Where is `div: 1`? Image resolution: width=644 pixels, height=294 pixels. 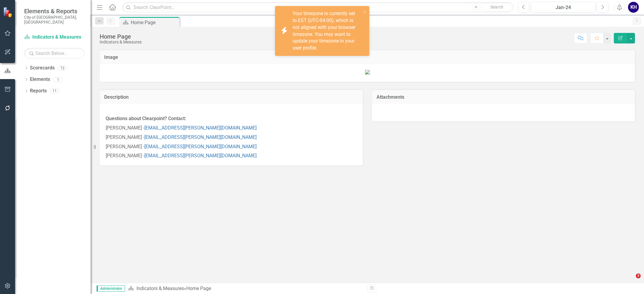 div: 1 is located at coordinates (58, 79).